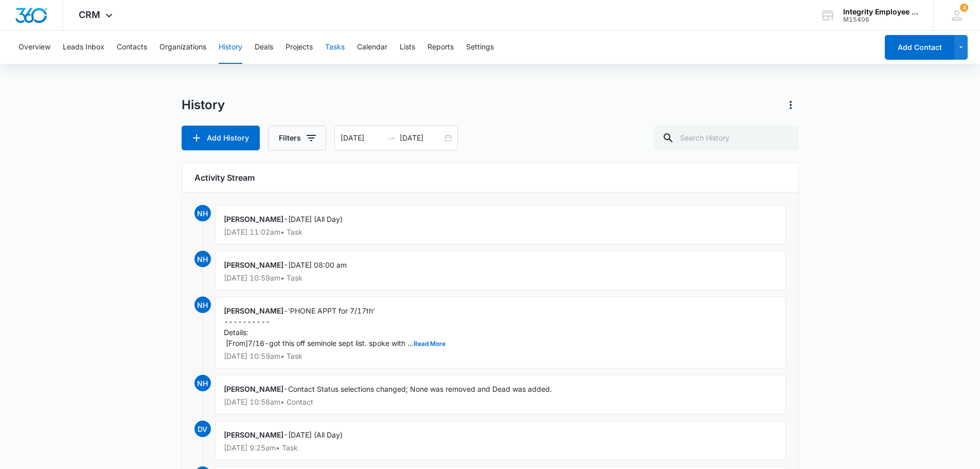 Image resolution: width=980 pixels, height=469 pixels. What do you see at coordinates (392, 138) in the screenshot?
I see `span: to` at bounding box center [392, 138].